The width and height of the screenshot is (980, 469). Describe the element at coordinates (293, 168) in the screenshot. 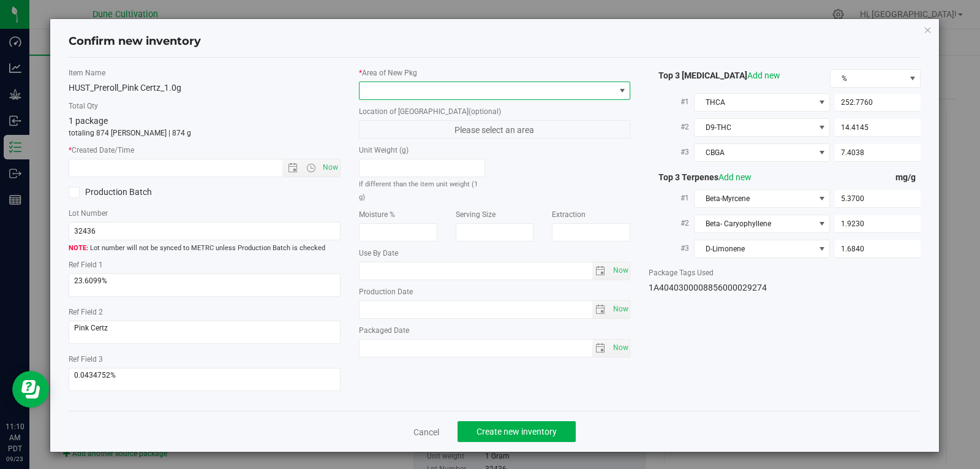

I see `span: Open the date view` at that location.